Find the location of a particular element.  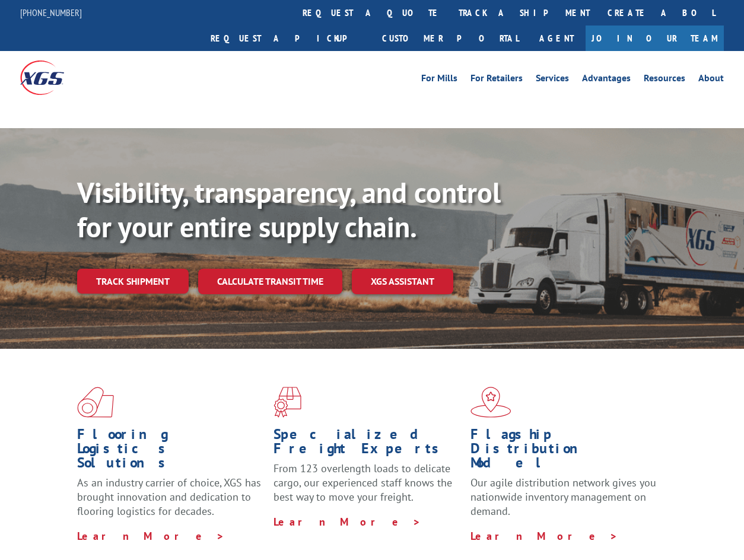

span: Our agile distribution network gives you nationwide inventory management on demand. is located at coordinates (563, 496).